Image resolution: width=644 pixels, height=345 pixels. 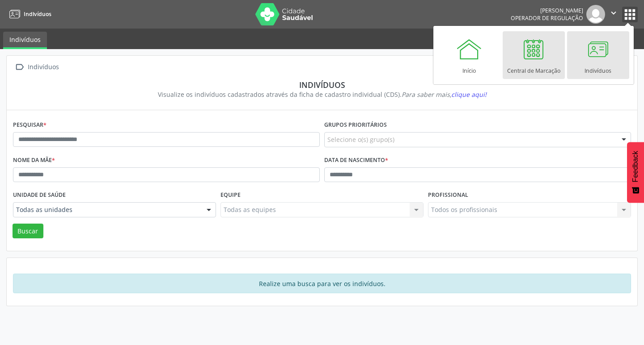 I want to click on span: Todas as unidades, so click(x=107, y=210).